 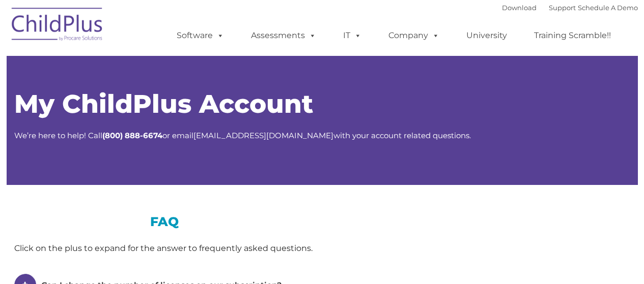 What do you see at coordinates (200, 35) in the screenshot?
I see `a: Software` at bounding box center [200, 35].